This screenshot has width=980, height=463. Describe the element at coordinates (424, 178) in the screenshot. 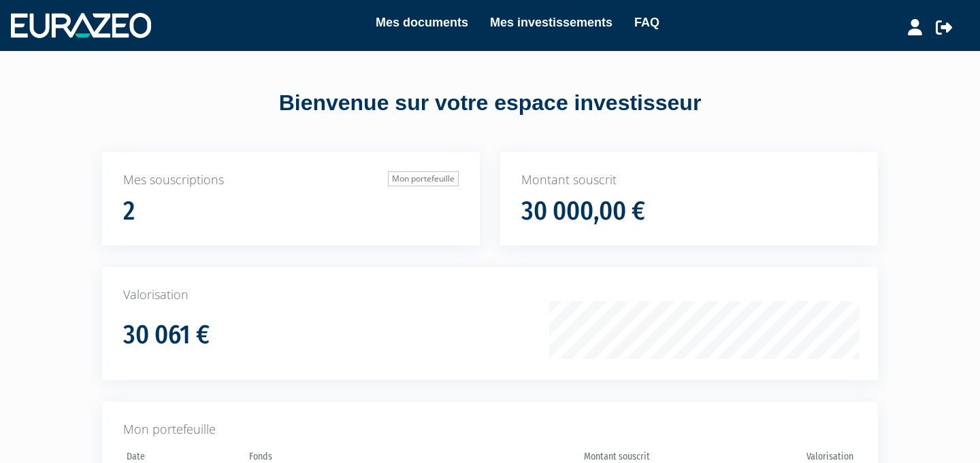

I see `a: Mon portefeuille` at that location.